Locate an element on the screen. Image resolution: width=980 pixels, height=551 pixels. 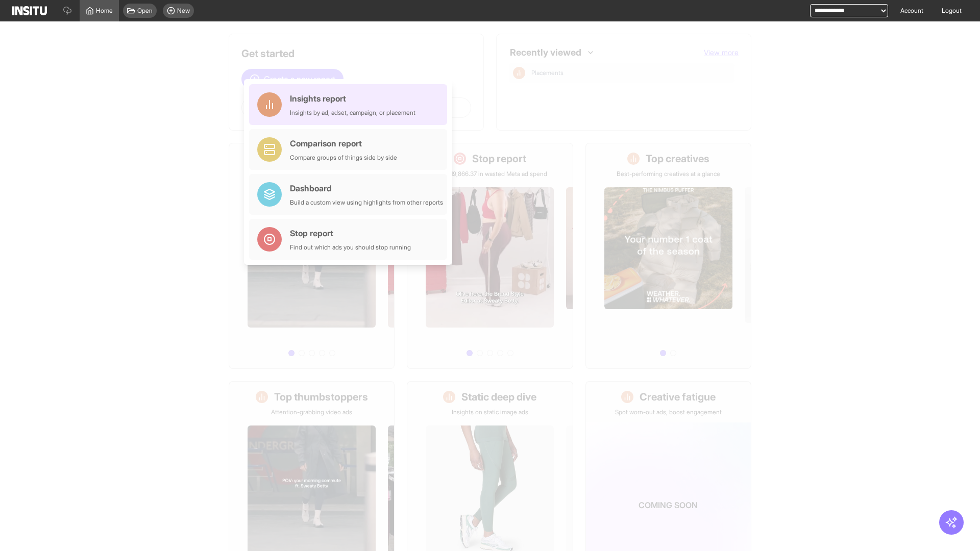
div: Dashboard is located at coordinates (367, 188).